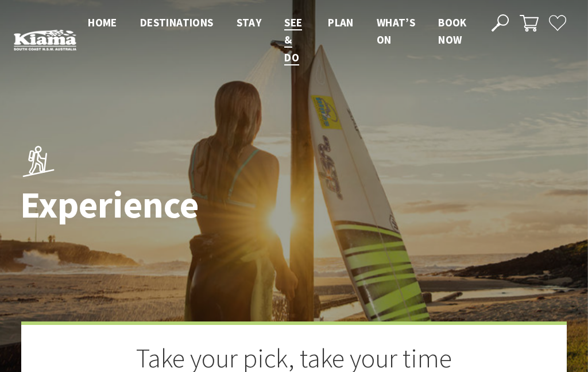 The image size is (588, 372). I want to click on nav: Main Menu, so click(277, 40).